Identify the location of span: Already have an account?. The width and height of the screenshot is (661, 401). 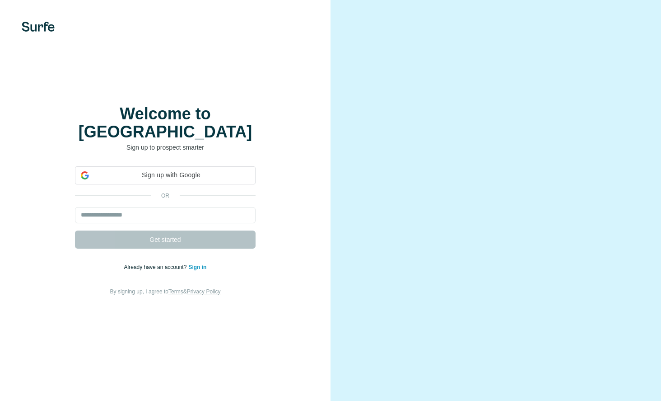
(156, 267).